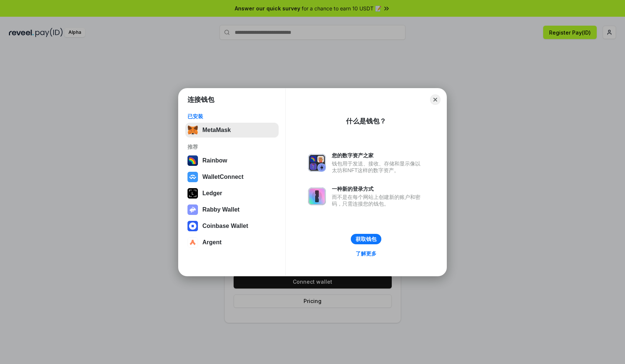 The image size is (625, 364). I want to click on div: MetaMask, so click(217, 130).